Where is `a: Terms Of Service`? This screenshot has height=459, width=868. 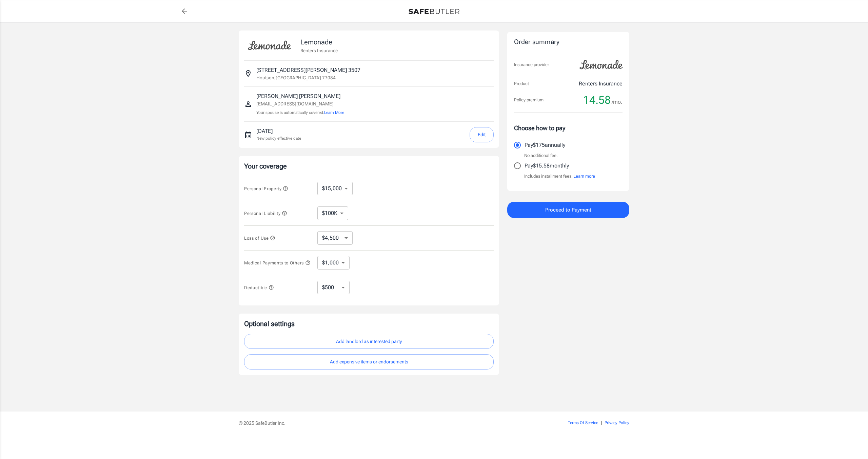 a: Terms Of Service is located at coordinates (582, 423).